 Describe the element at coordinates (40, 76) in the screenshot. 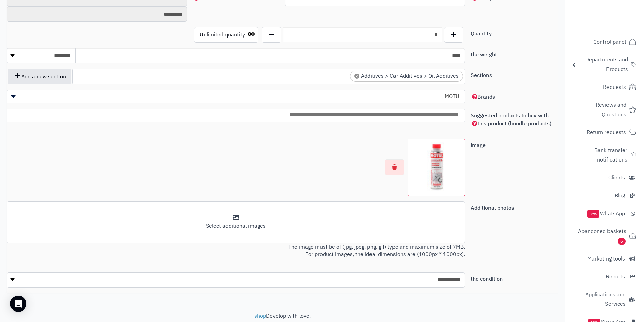

I see `button: Add a new section` at that location.